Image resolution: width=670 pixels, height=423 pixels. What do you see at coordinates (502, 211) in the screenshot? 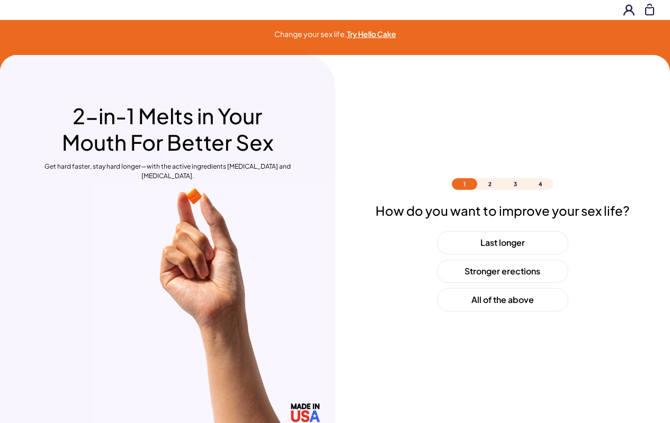
I see `h2: How do you want to improve your sex life?` at bounding box center [502, 211].